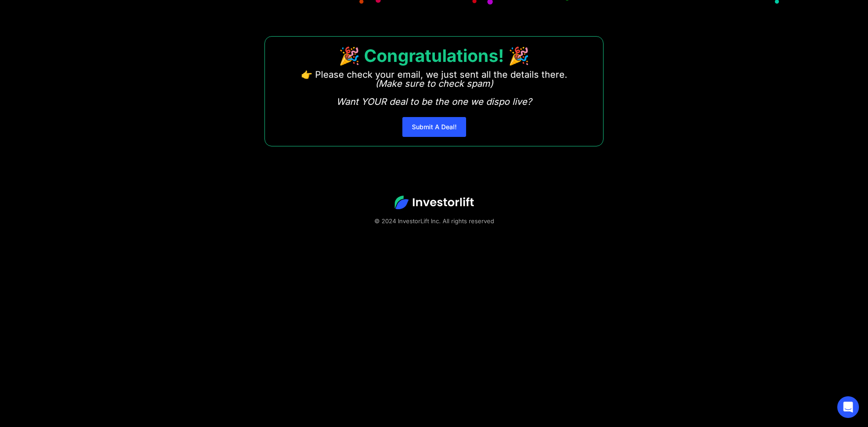  What do you see at coordinates (434, 127) in the screenshot?
I see `a: Submit A Deal!` at bounding box center [434, 127].